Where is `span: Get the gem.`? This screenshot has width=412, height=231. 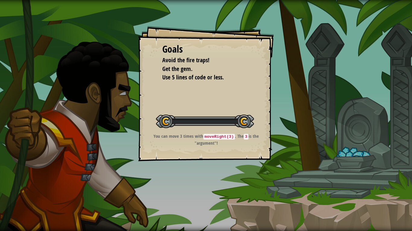 span: Get the gem. is located at coordinates (177, 69).